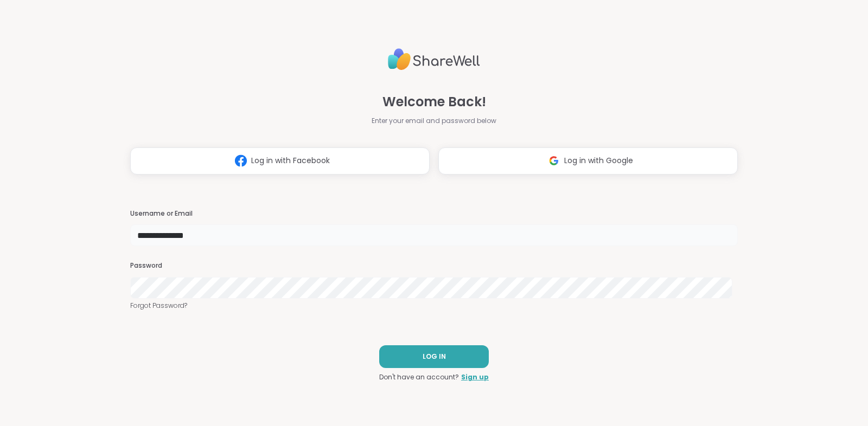  What do you see at coordinates (280, 161) in the screenshot?
I see `button: Log in with Facebook` at bounding box center [280, 161].